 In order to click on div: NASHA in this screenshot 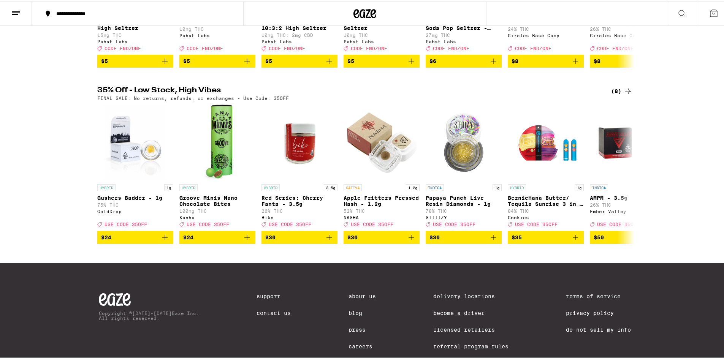, I will do `click(382, 216)`.